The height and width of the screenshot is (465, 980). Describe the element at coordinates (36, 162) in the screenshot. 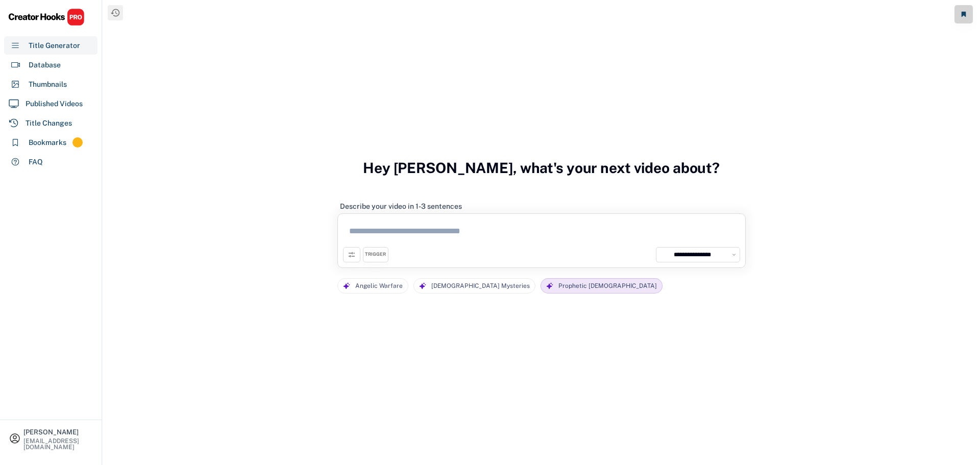

I see `div: FAQ` at that location.